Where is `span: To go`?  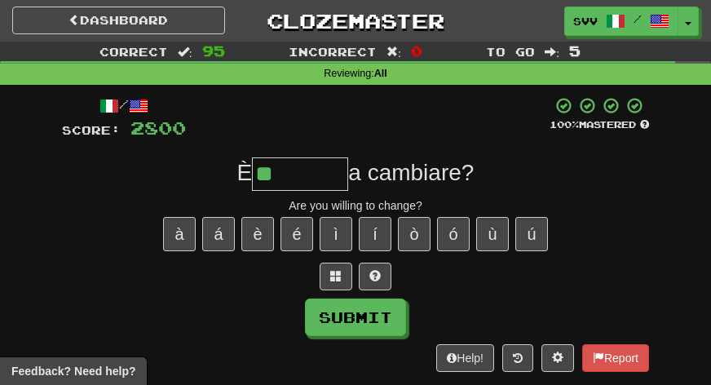
span: To go is located at coordinates (511, 51).